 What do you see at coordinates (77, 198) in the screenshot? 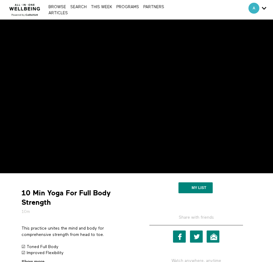
I see `strong: 10 Min Yoga For Full Body Strength` at bounding box center [77, 198].